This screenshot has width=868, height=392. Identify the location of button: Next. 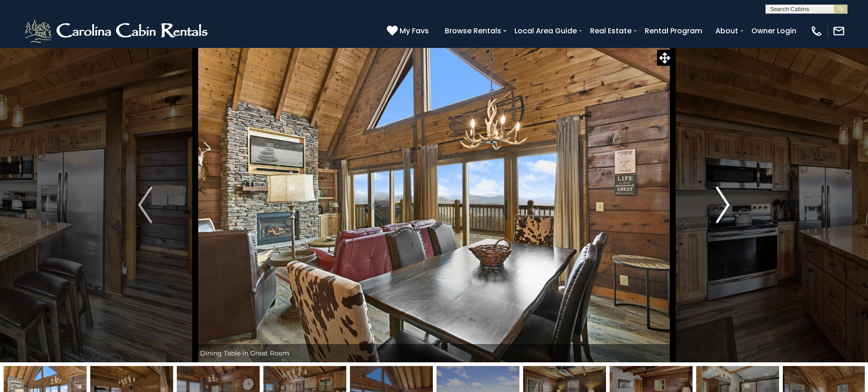
(723, 205).